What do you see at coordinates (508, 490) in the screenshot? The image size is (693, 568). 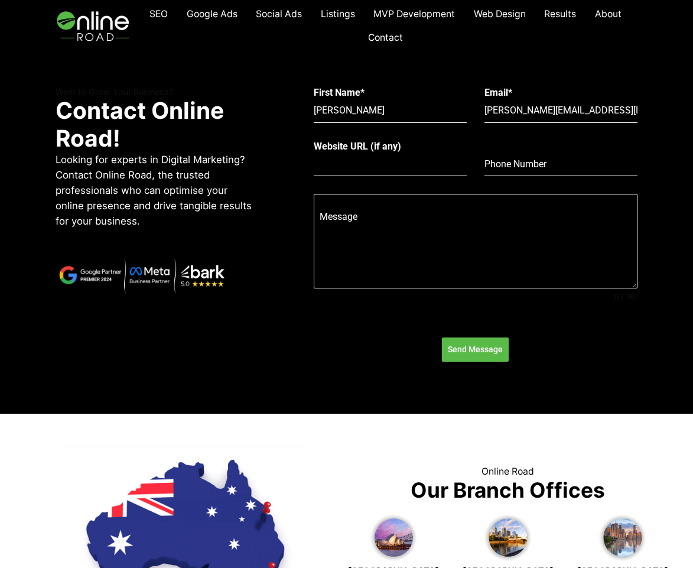 I see `strong: Our Branch Offices` at bounding box center [508, 490].